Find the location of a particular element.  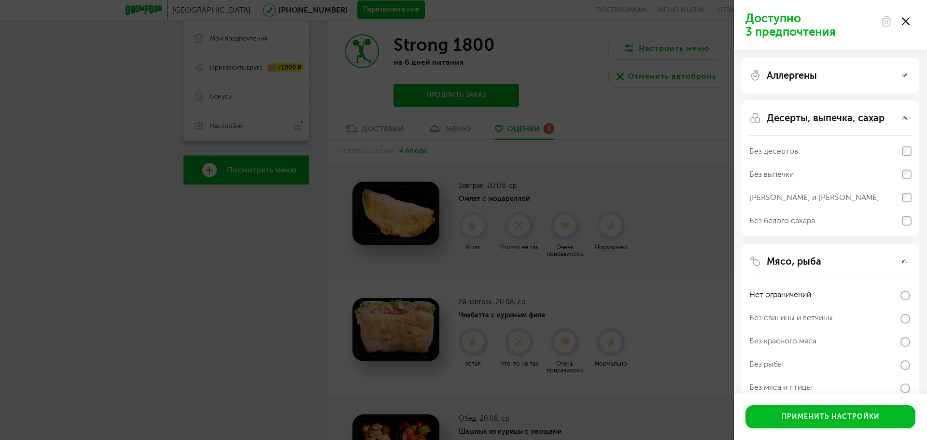

div: Без красного мяса is located at coordinates (783, 341).